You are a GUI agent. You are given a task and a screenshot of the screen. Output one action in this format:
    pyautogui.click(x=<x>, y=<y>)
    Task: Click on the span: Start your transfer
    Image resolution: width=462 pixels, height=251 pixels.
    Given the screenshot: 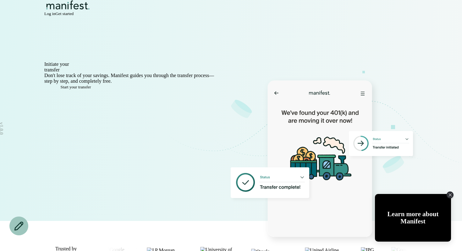 What is the action you would take?
    pyautogui.click(x=76, y=87)
    